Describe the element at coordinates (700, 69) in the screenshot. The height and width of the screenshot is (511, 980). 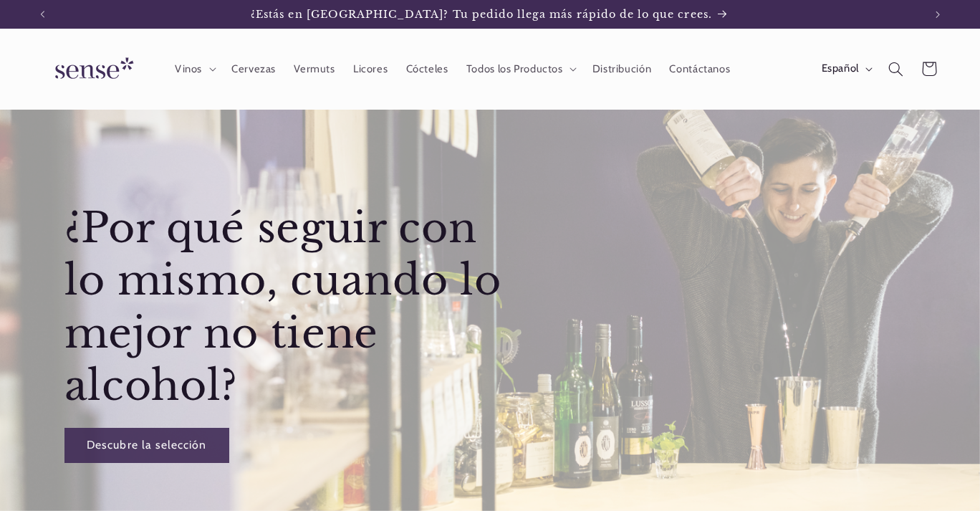
I see `span: Contáctanos` at that location.